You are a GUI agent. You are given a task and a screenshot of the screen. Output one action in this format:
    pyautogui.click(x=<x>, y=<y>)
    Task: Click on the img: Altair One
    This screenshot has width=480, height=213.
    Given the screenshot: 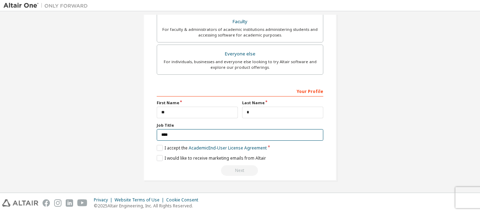 What is the action you would take?
    pyautogui.click(x=47, y=6)
    